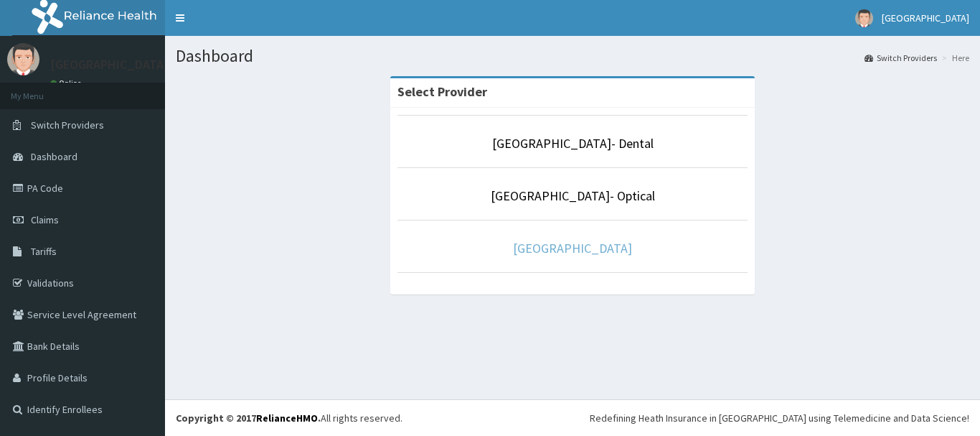  Describe the element at coordinates (573, 56) in the screenshot. I see `h1: Dashboard` at that location.